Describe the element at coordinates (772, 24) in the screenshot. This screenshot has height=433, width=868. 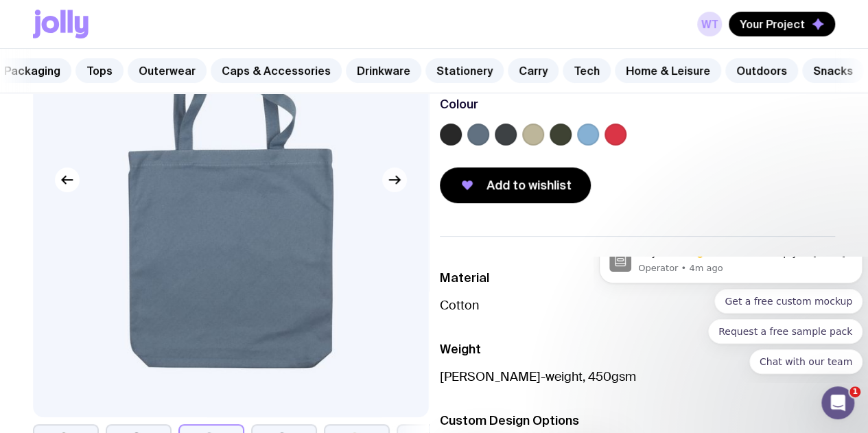
I see `span: Your Project` at that location.